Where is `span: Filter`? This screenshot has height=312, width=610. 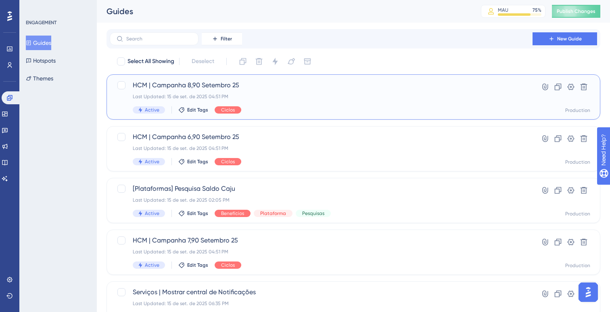 span: Filter is located at coordinates (226, 39).